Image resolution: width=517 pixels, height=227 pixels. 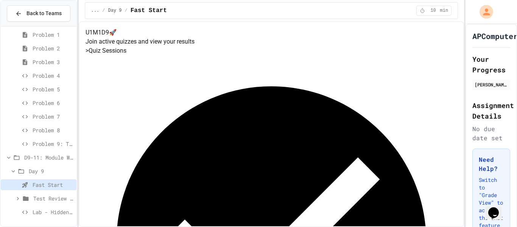 I want to click on span: Problem 3, so click(x=53, y=62).